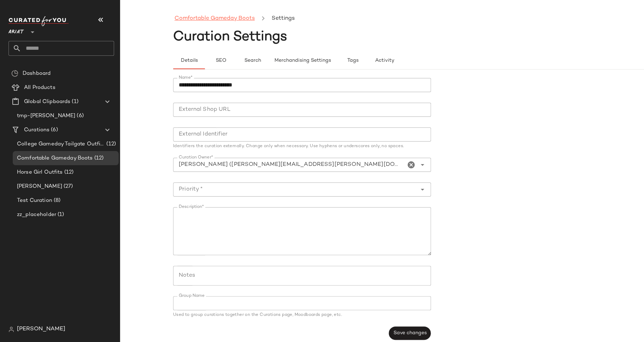  Describe the element at coordinates (61, 144) in the screenshot. I see `span: College Gameday Tailgate Outfits` at that location.